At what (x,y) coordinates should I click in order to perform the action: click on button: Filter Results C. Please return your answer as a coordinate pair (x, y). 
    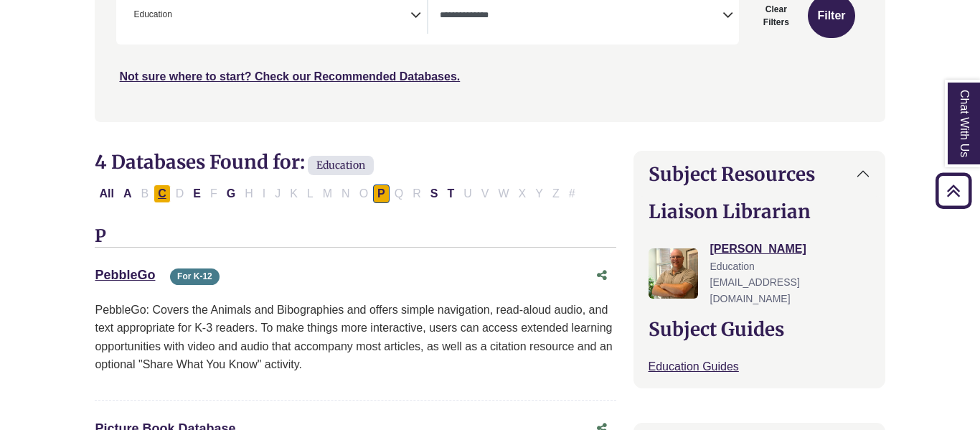
    Looking at the image, I should click on (162, 194).